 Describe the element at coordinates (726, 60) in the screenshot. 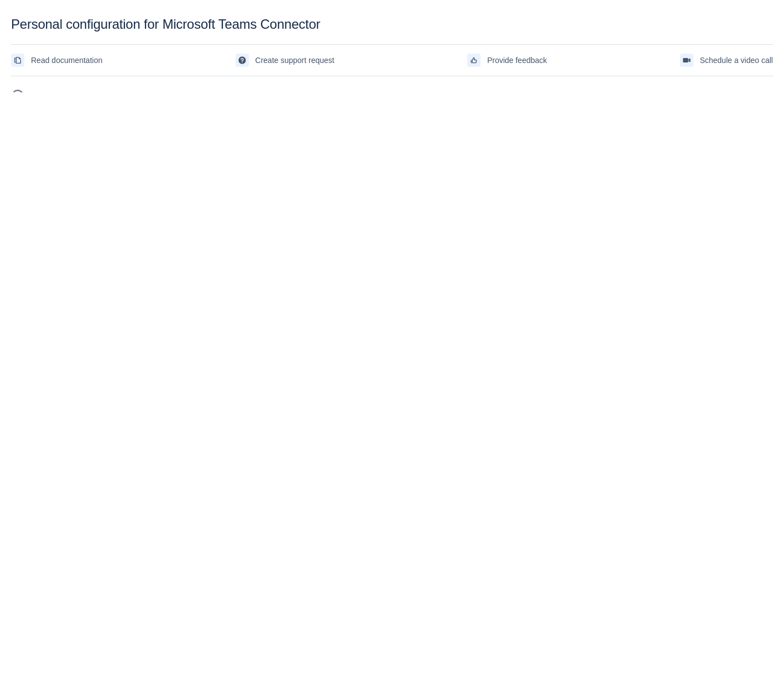

I see `a: Schedule a video call` at that location.